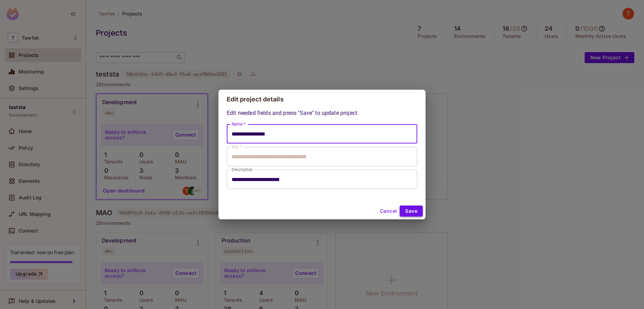  Describe the element at coordinates (388, 211) in the screenshot. I see `button: Cancel` at that location.